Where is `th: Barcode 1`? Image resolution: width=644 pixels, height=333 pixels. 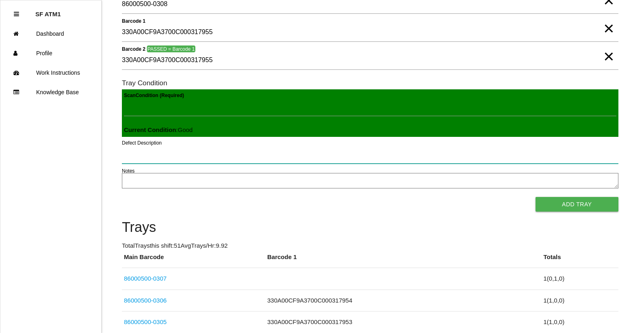 th: Barcode 1 is located at coordinates (404, 260).